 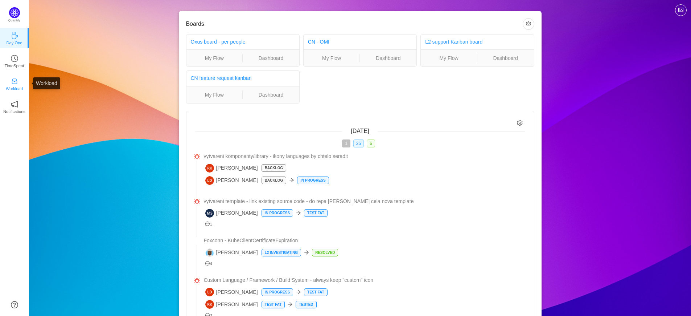 What do you see at coordinates (306, 304) in the screenshot?
I see `p: Tested` at bounding box center [306, 304].